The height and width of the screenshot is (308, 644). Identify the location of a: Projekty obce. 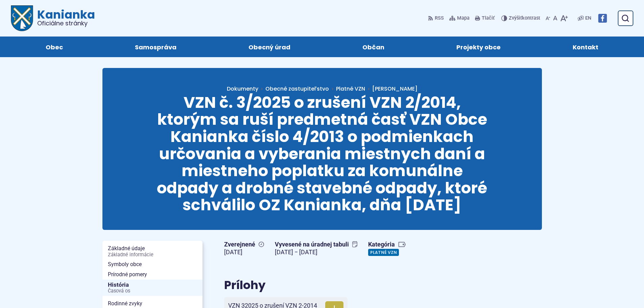
(479, 47).